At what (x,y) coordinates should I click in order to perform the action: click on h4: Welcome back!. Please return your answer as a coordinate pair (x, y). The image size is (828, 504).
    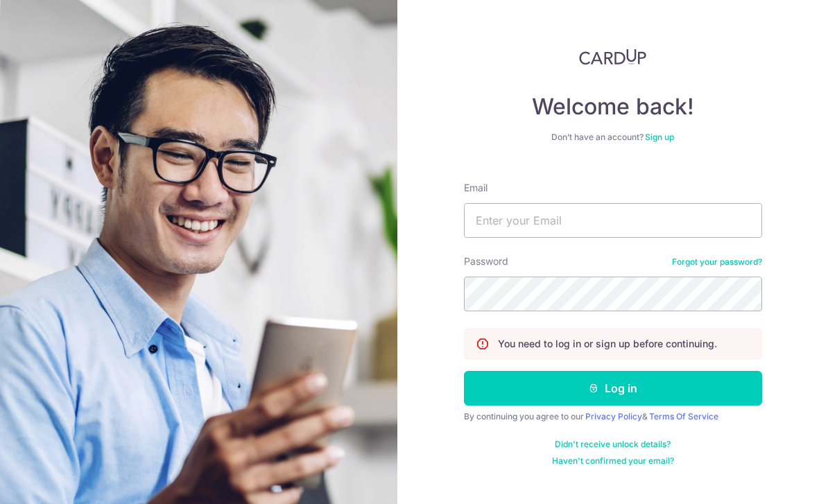
    Looking at the image, I should click on (613, 107).